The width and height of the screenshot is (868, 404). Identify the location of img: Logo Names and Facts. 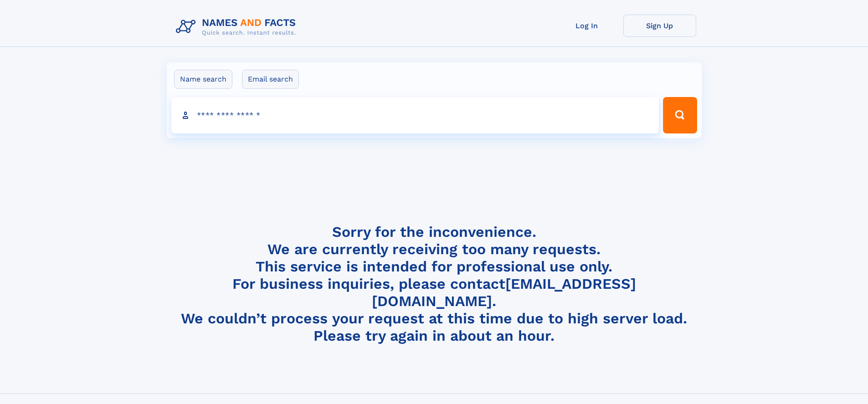
(238, 27).